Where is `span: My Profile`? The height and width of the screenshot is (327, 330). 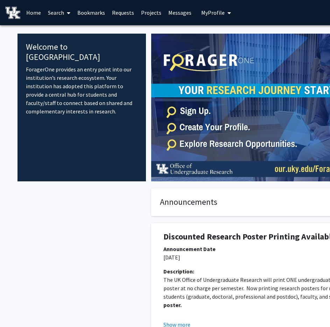 span: My Profile is located at coordinates (213, 13).